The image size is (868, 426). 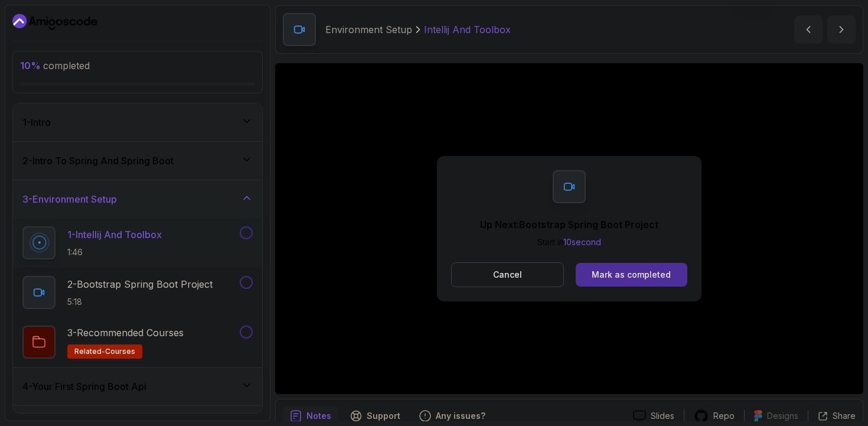 What do you see at coordinates (140, 302) in the screenshot?
I see `p: 5:18` at bounding box center [140, 302].